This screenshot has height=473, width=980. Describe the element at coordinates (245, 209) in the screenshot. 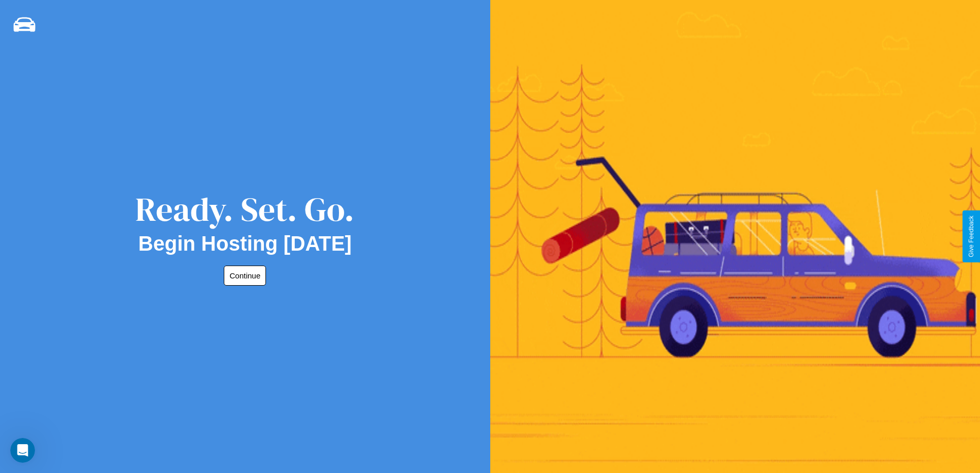

I see `div: Ready. Set. Go.` at that location.